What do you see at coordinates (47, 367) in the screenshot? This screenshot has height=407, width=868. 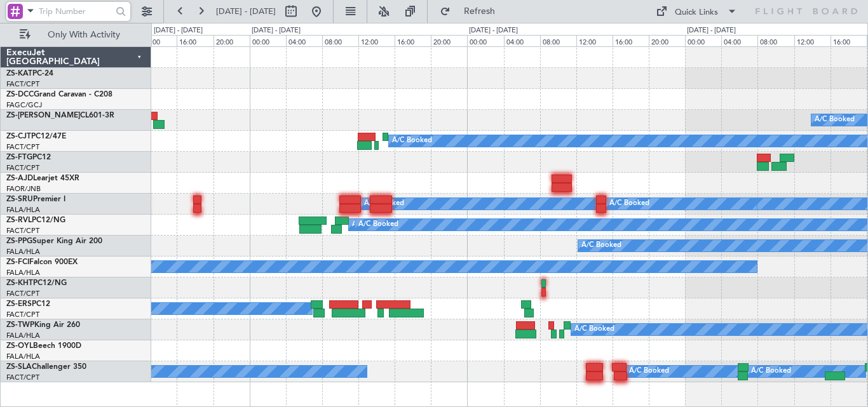 I see `a: ZS-SLAChallenger 350` at bounding box center [47, 367].